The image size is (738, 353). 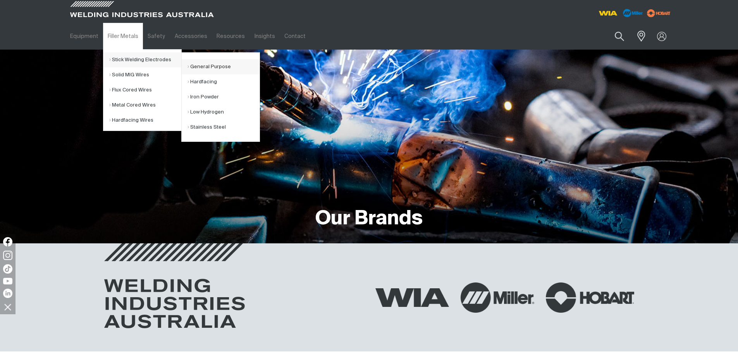 What do you see at coordinates (145, 120) in the screenshot?
I see `a: Hardfacing Wires` at bounding box center [145, 120].